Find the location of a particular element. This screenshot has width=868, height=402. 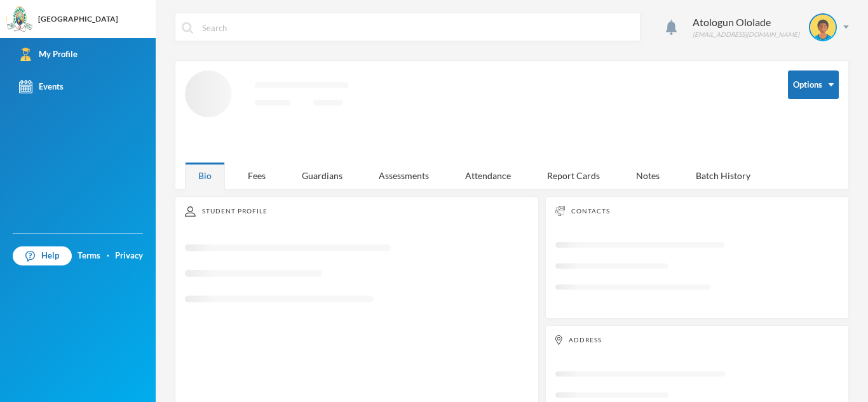

button: Options is located at coordinates (813, 84).